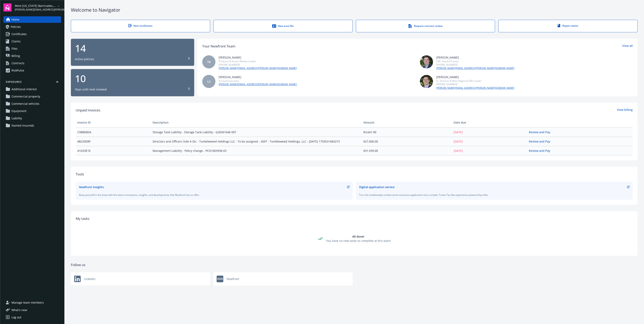 The image size is (644, 324). What do you see at coordinates (283, 279) in the screenshot?
I see `div: Newfront` at bounding box center [283, 279].